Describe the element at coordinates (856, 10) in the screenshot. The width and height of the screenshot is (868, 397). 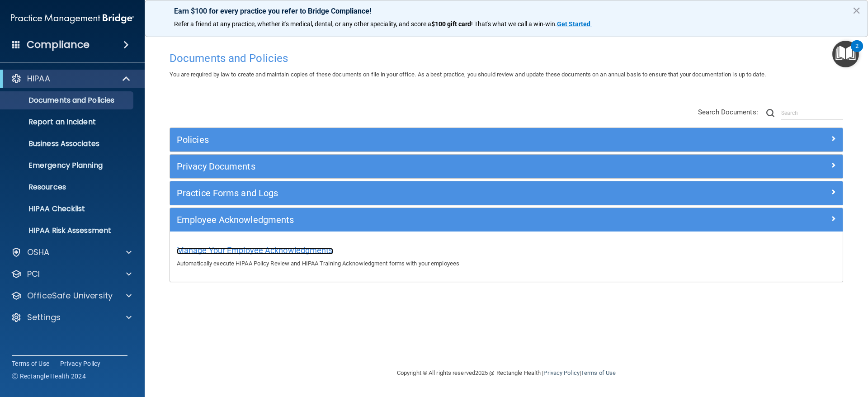
I see `button: Close` at that location.